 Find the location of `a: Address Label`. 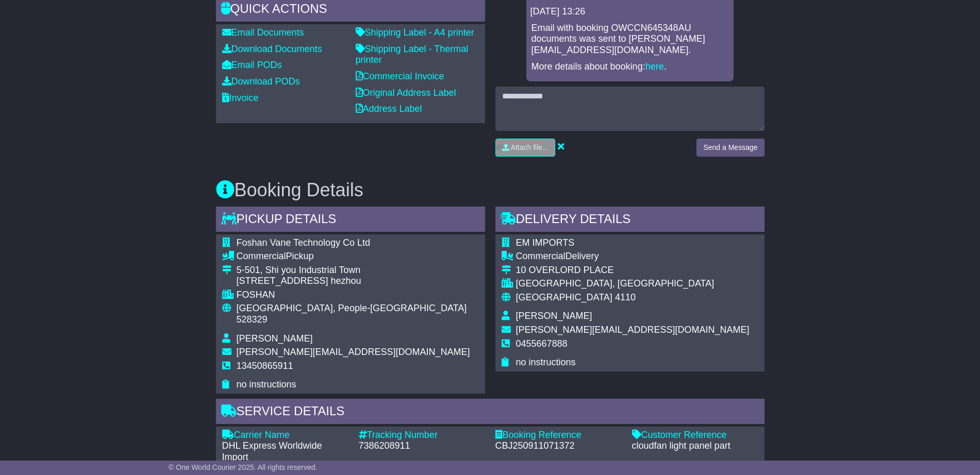

a: Address Label is located at coordinates (388, 109).